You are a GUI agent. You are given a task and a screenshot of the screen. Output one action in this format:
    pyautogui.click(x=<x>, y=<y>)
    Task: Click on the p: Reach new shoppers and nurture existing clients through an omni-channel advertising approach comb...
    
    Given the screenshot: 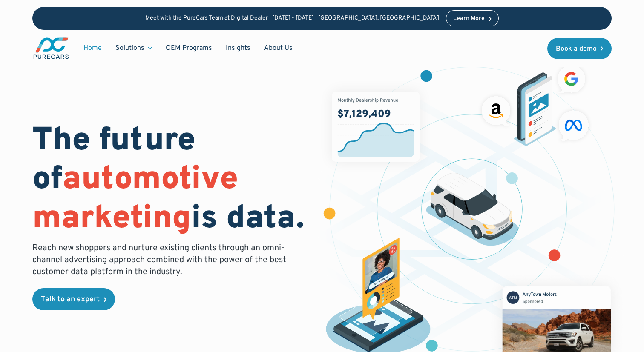 What is the action you would take?
    pyautogui.click(x=162, y=260)
    